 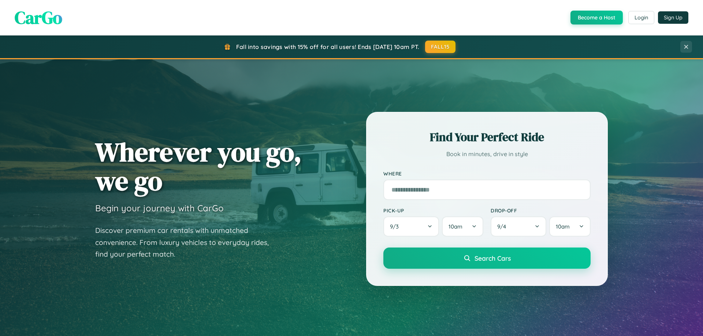 What do you see at coordinates (38, 18) in the screenshot?
I see `span: CarGo` at bounding box center [38, 18].